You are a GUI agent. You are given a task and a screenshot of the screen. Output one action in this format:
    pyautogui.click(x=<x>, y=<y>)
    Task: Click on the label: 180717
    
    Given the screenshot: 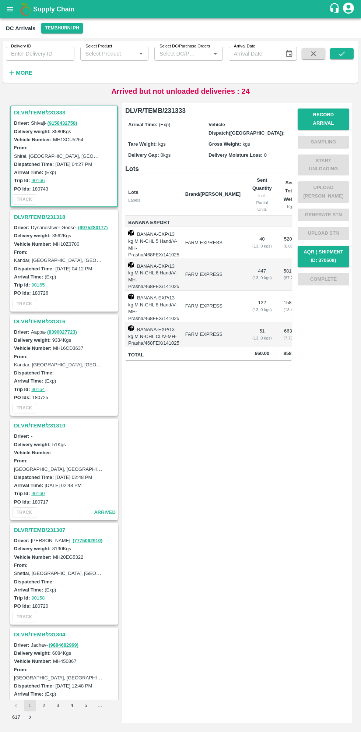 What is the action you would take?
    pyautogui.click(x=40, y=502)
    